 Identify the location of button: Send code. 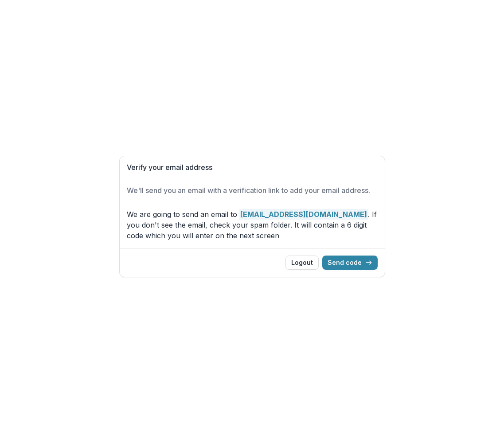
(350, 262).